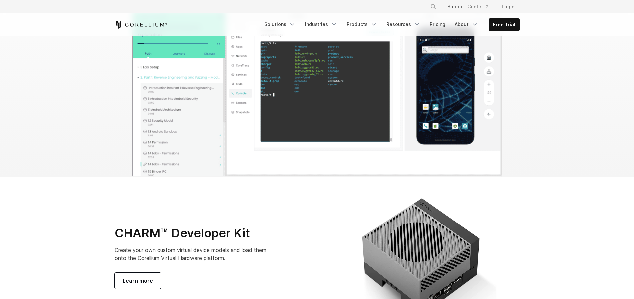  Describe the element at coordinates (403, 24) in the screenshot. I see `a: Resources` at that location.